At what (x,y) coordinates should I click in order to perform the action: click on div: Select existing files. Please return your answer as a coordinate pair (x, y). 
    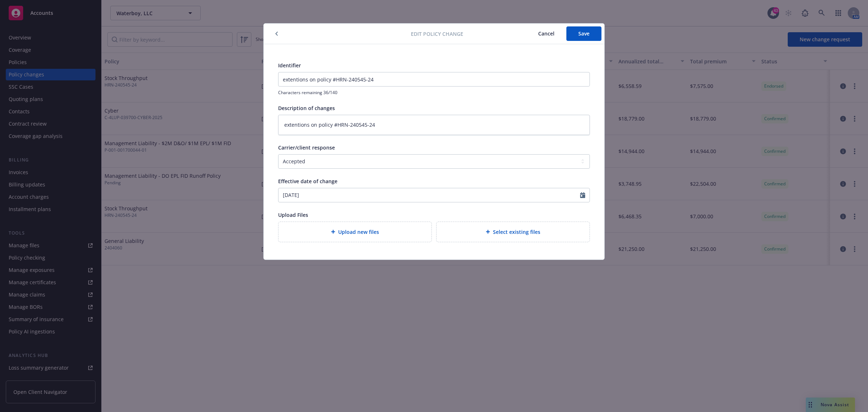
    Looking at the image, I should click on (513, 232).